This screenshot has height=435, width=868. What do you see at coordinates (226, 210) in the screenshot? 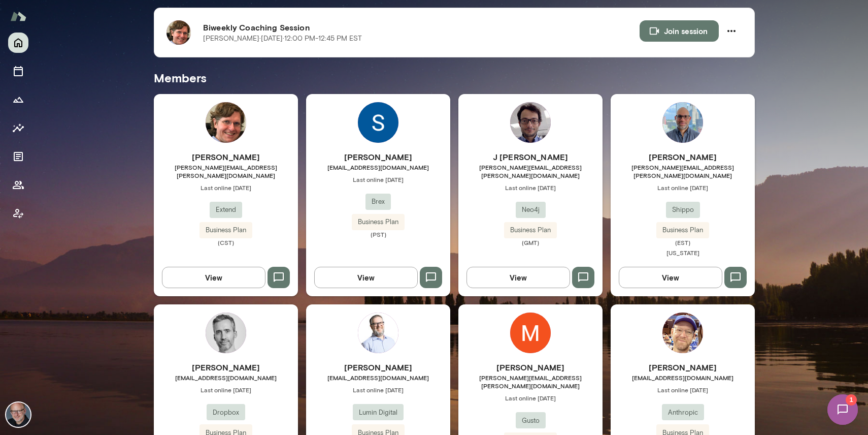
I see `span: Extend` at bounding box center [226, 210].